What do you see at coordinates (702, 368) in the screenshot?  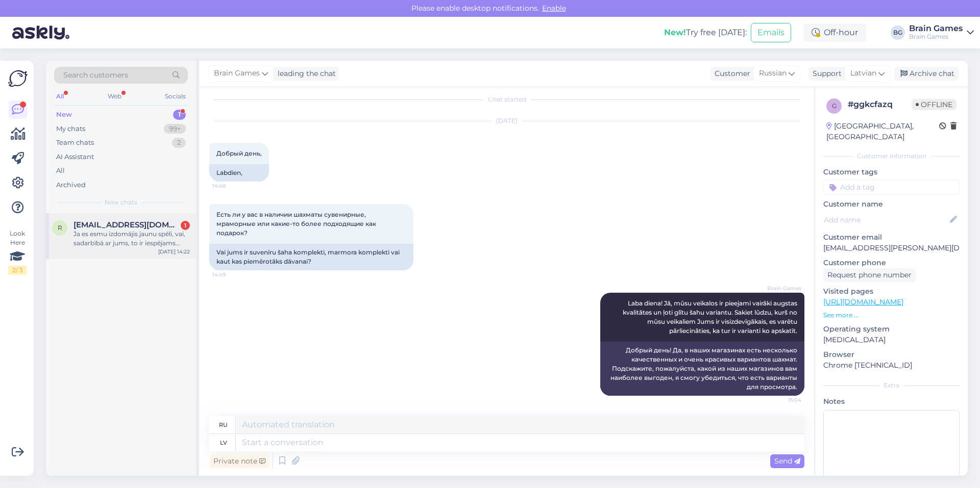 I see `div: Добрый день! Да, в наших магазинах есть несколько качественных и очень красивых вариантов шахмат....` at bounding box center [702, 368].